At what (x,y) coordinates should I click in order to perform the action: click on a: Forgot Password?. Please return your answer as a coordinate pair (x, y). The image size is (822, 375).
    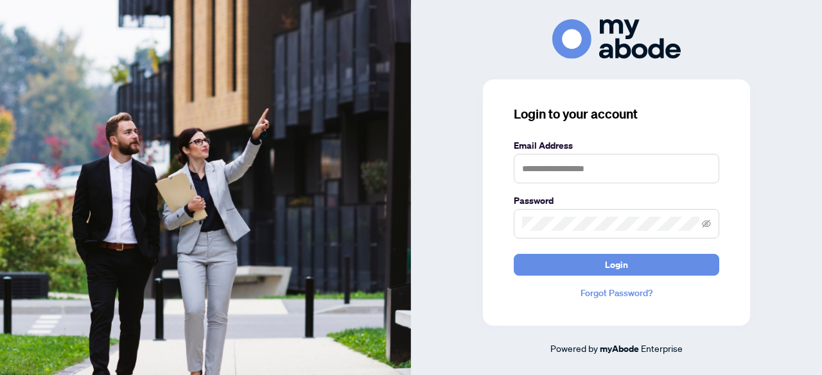
    Looking at the image, I should click on (616, 293).